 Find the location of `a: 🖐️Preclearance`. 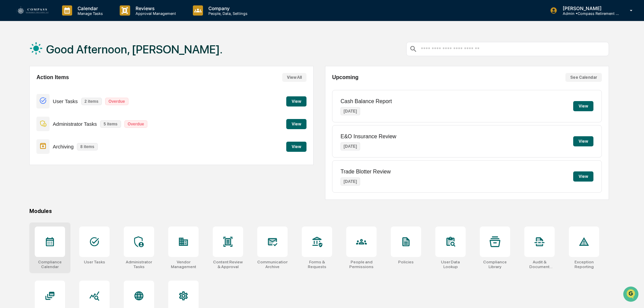

a: 🖐️Preclearance is located at coordinates (25, 141).